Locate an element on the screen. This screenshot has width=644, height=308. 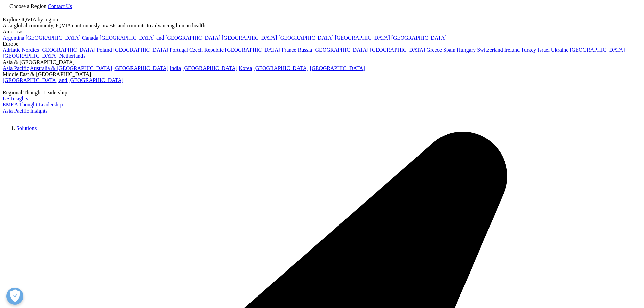
div: Americas is located at coordinates (322, 32).